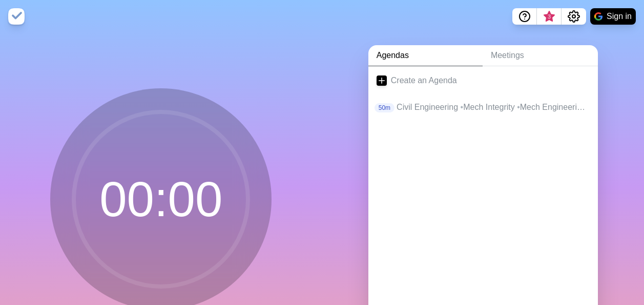 The image size is (644, 305). What do you see at coordinates (384, 108) in the screenshot?
I see `p: 50m` at bounding box center [384, 108].